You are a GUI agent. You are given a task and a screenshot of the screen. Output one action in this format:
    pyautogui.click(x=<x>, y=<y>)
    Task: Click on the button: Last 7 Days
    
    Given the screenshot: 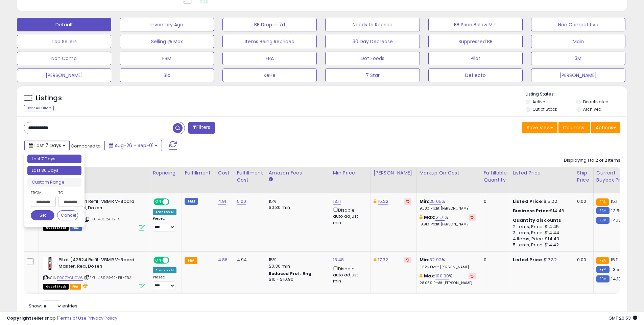 What is the action you would take?
    pyautogui.click(x=47, y=145)
    